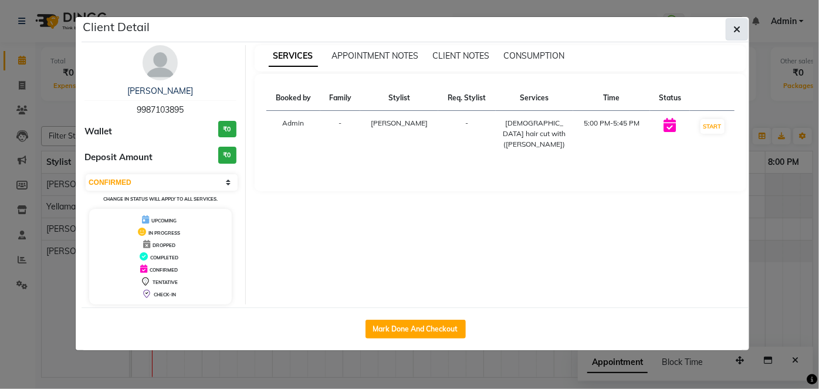 The height and width of the screenshot is (389, 819). What do you see at coordinates (160, 199) in the screenshot?
I see `small: Change in status will apply to all services.` at bounding box center [160, 199].